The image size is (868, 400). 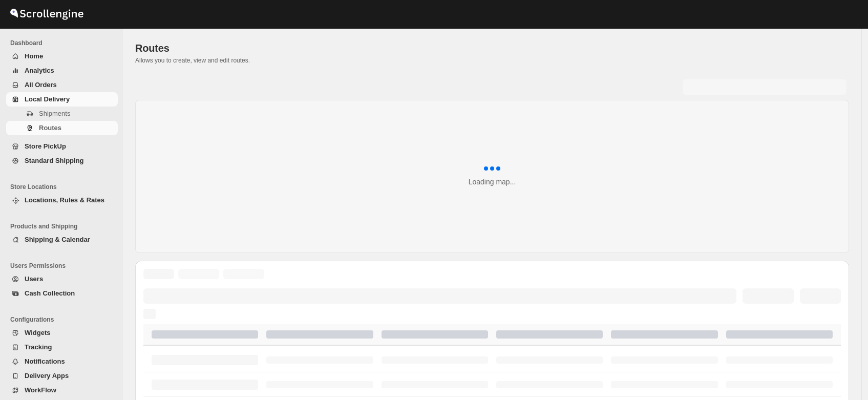 I want to click on button: WorkFlow, so click(x=62, y=390).